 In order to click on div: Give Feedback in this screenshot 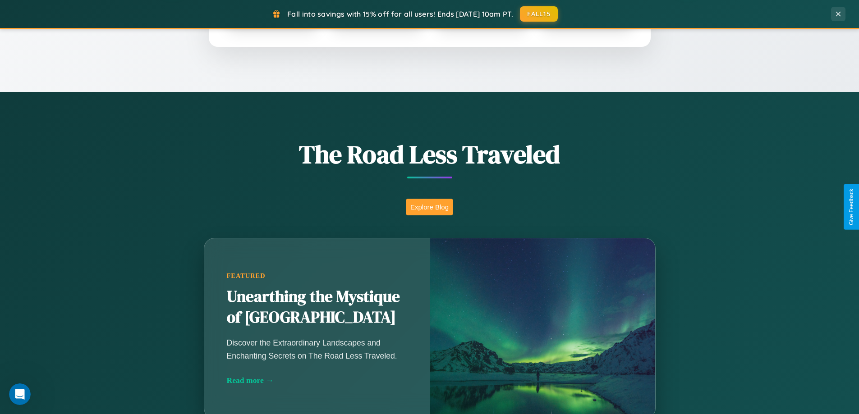, I will do `click(851, 207)`.